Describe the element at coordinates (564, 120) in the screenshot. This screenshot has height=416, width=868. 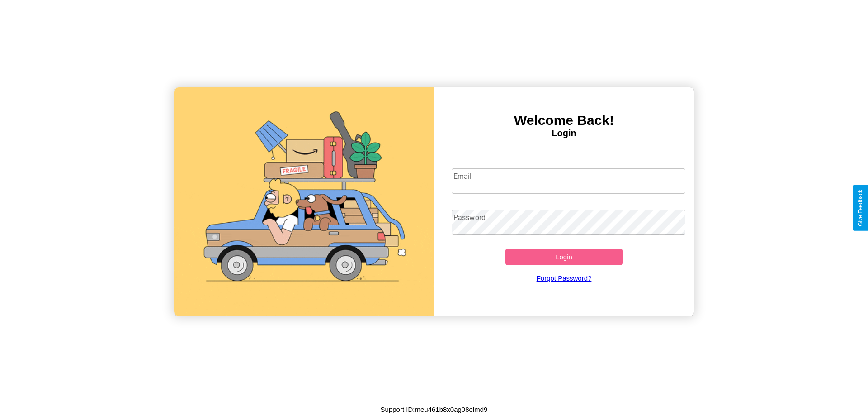
I see `h3: Welcome Back!` at that location.